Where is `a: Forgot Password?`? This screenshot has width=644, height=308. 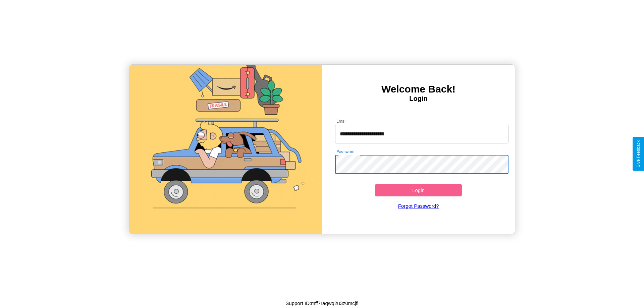
a: Forgot Password? is located at coordinates (418, 206).